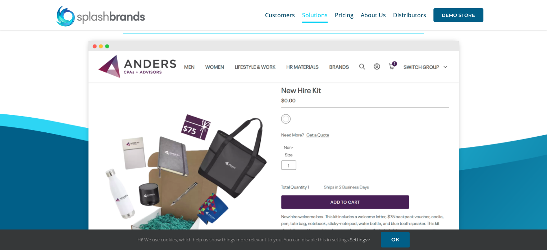 This screenshot has width=547, height=250. Describe the element at coordinates (395, 240) in the screenshot. I see `a: OK` at that location.